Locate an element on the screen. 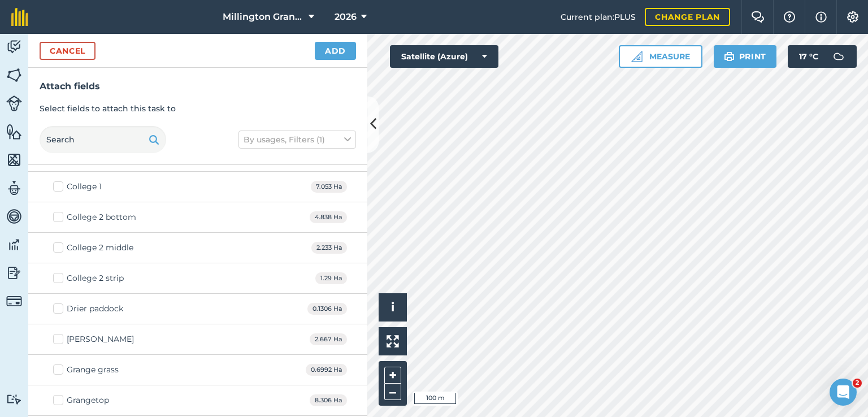 The width and height of the screenshot is (868, 417). span: 1.29 Ha is located at coordinates (331, 278).